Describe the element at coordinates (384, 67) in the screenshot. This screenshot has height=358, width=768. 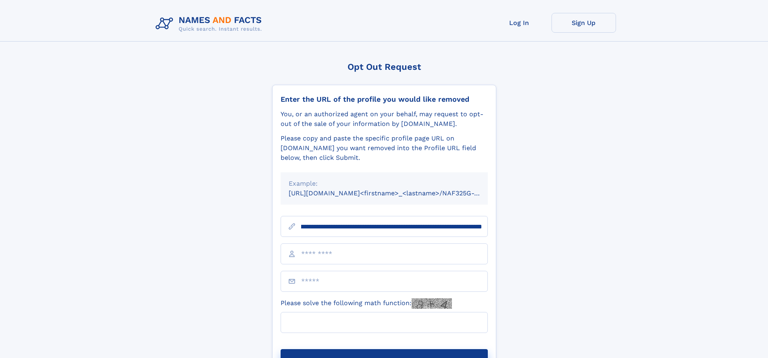
I see `div: Opt Out Request` at that location.